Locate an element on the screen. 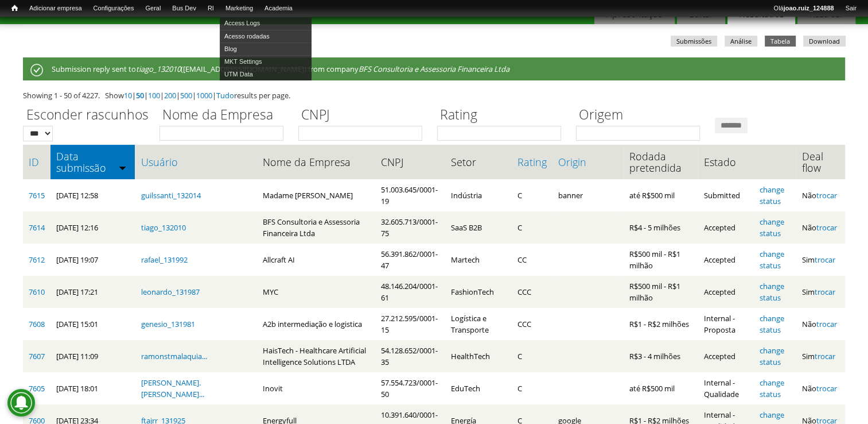  label: Origem is located at coordinates (642, 115).